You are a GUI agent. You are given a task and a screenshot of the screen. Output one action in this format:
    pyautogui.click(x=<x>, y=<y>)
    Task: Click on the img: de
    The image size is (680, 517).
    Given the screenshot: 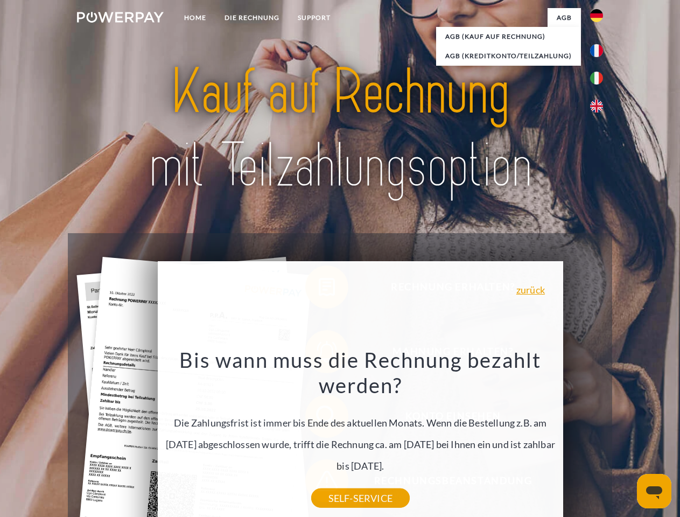 What is the action you would take?
    pyautogui.click(x=596, y=16)
    